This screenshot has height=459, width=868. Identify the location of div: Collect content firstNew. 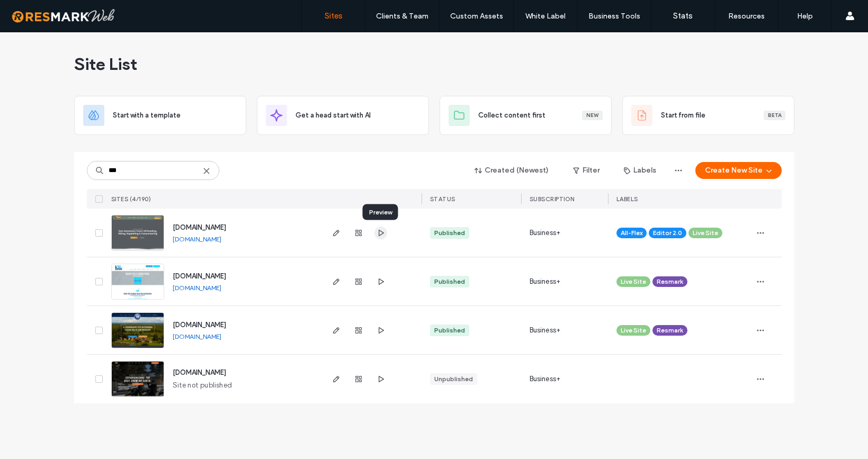
(525, 115).